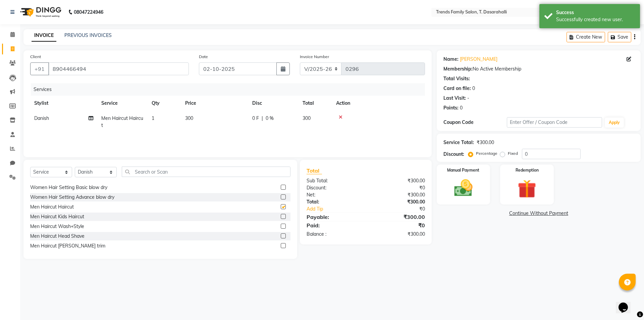  Describe the element at coordinates (527, 188) in the screenshot. I see `img: _gift.svg` at that location.